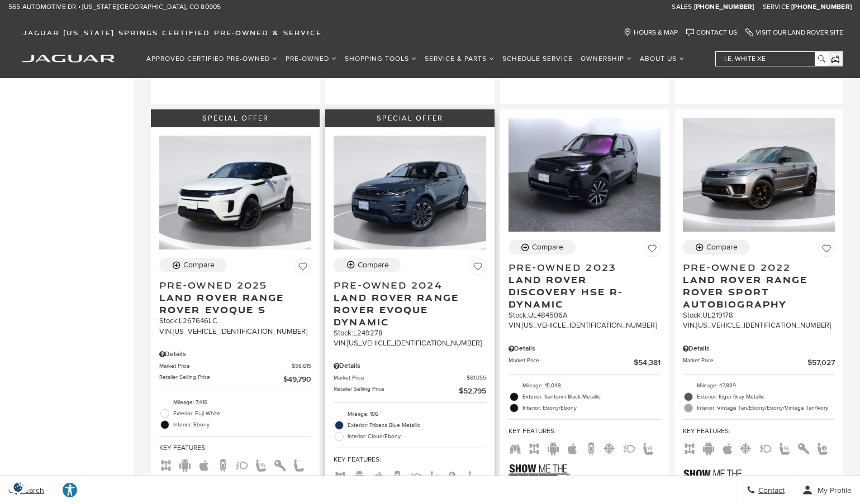 The image size is (860, 504). What do you see at coordinates (755, 292) in the screenshot?
I see `span: Land Rover Range Rover Sport Autobiography` at bounding box center [755, 292].